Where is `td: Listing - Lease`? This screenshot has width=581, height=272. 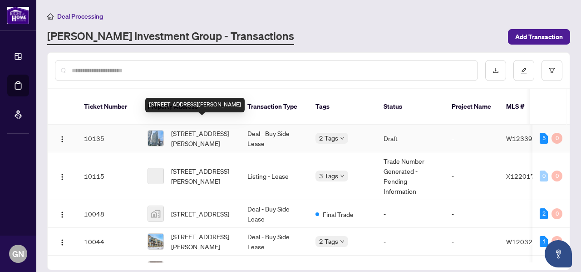
td: Listing - Lease is located at coordinates (274, 176).